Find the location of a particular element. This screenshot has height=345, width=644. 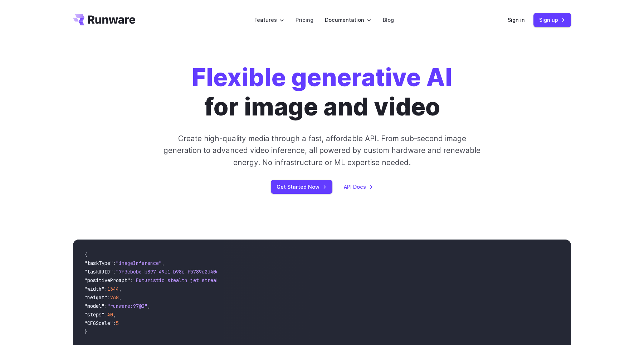

a: Sign up is located at coordinates (552, 20).